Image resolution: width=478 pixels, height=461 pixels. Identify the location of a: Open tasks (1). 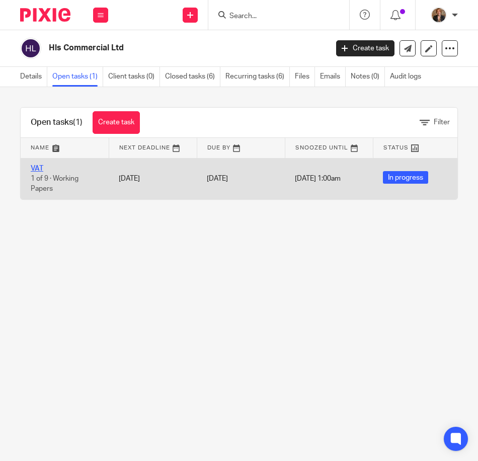
(78, 76).